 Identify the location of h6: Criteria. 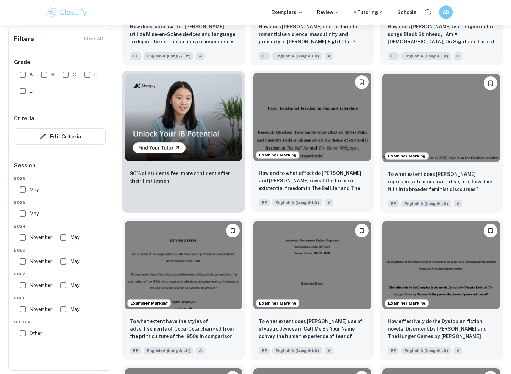
(24, 119).